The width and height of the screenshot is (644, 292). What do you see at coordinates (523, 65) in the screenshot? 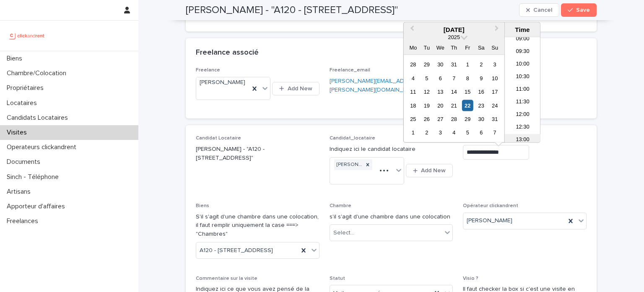
I see `li: 10:00` at bounding box center [523, 65].